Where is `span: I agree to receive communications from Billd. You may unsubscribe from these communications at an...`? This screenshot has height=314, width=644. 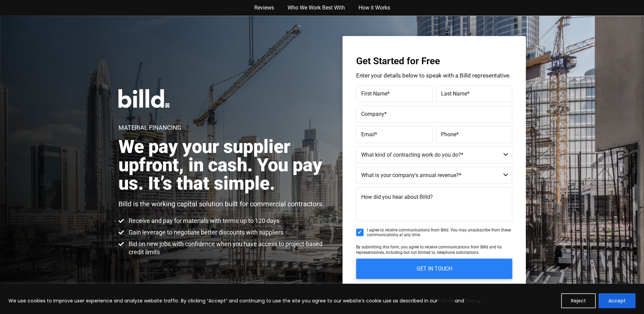 span: I agree to receive communications from Billd. You may unsubscribe from these communications at an... is located at coordinates (440, 232).